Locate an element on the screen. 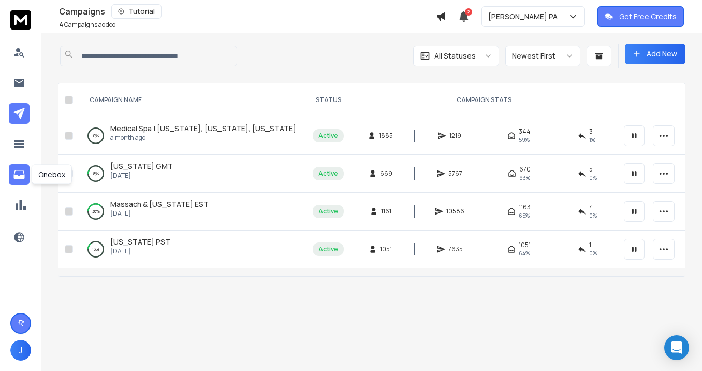 The width and height of the screenshot is (702, 371). span: 59 % is located at coordinates (524, 140).